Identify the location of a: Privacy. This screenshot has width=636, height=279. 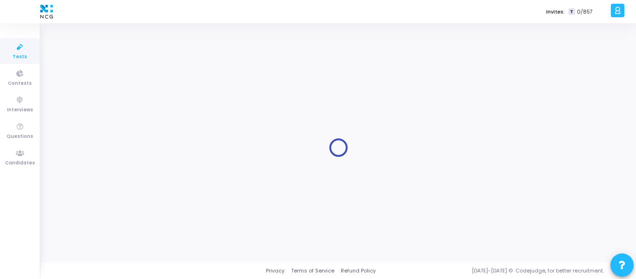
(275, 270).